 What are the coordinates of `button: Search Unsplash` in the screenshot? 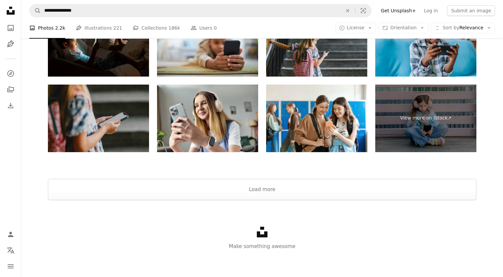 It's located at (35, 11).